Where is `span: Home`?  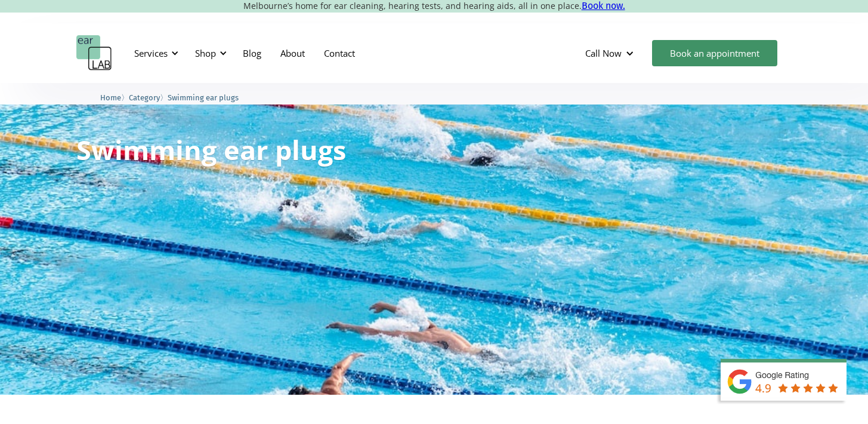 span: Home is located at coordinates (111, 97).